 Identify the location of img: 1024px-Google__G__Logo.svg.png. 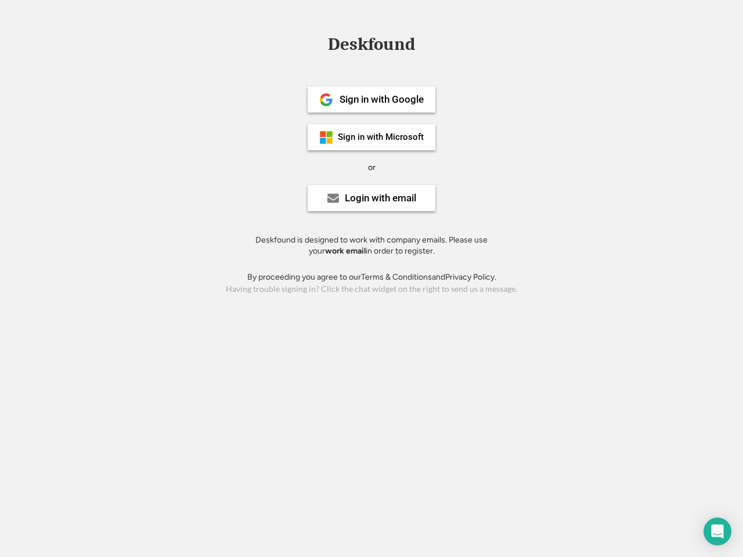
(326, 100).